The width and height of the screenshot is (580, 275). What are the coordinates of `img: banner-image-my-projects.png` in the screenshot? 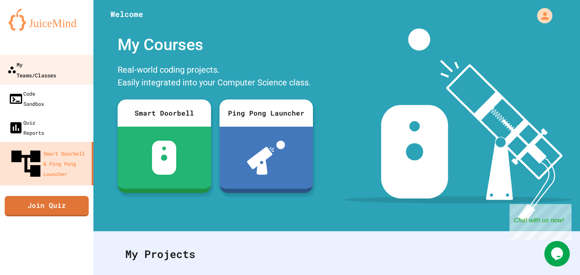 It's located at (458, 125).